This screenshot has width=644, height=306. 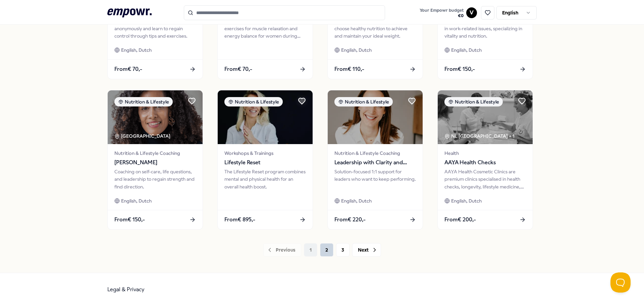 What do you see at coordinates (442, 16) in the screenshot?
I see `span: € 0` at bounding box center [442, 16].